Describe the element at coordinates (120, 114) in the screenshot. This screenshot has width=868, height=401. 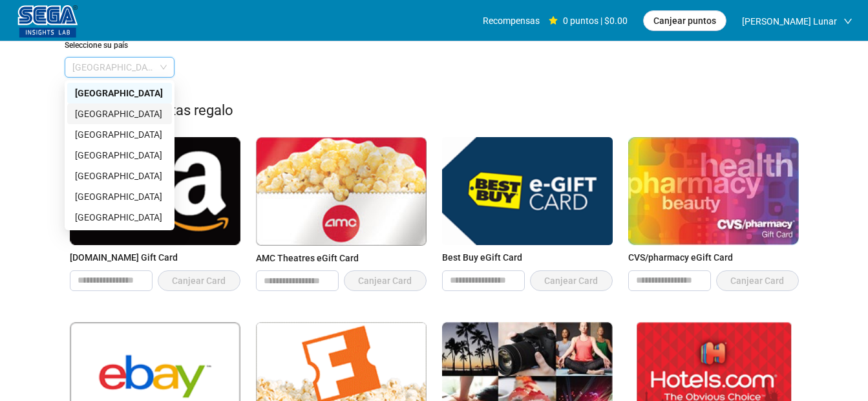
I see `div: Canada` at that location.